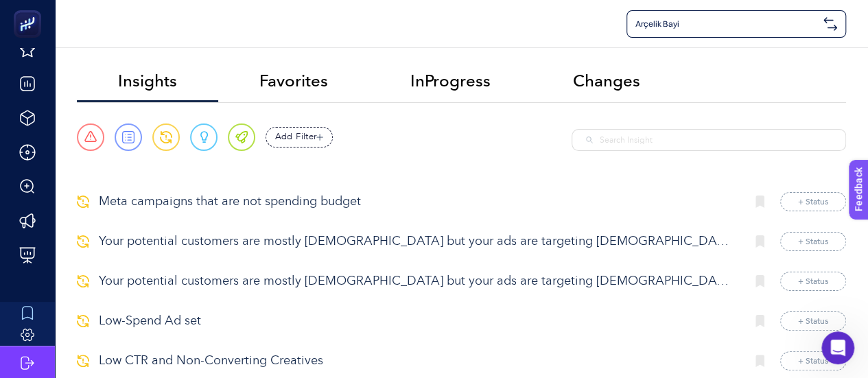 Image resolution: width=868 pixels, height=378 pixels. Describe the element at coordinates (417, 361) in the screenshot. I see `p: Low CTR and Non-Converting Creatives` at that location.